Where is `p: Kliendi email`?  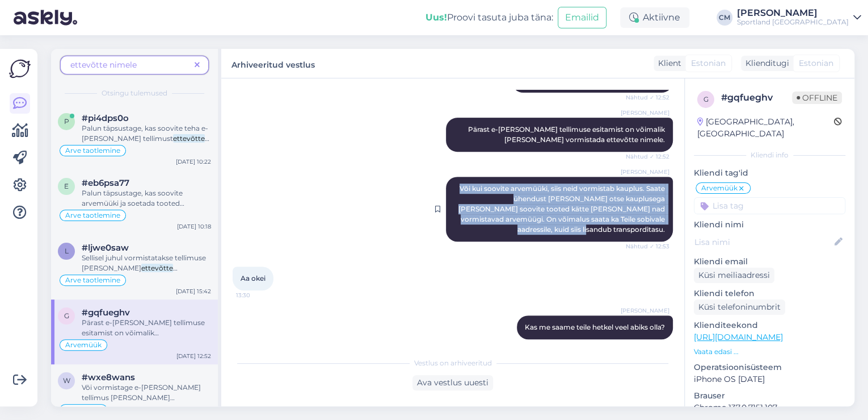
p: Kliendi email is located at coordinates (769, 261).